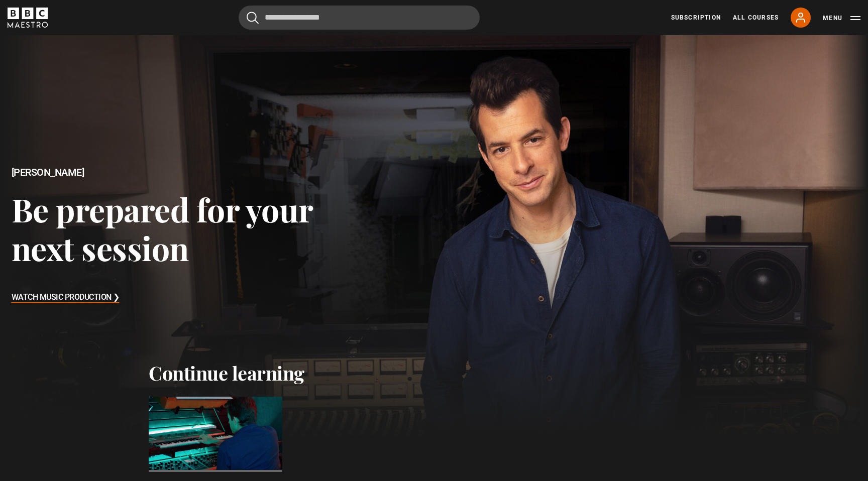 This screenshot has width=868, height=481. Describe the element at coordinates (841, 18) in the screenshot. I see `button: Toggle navigation` at that location.